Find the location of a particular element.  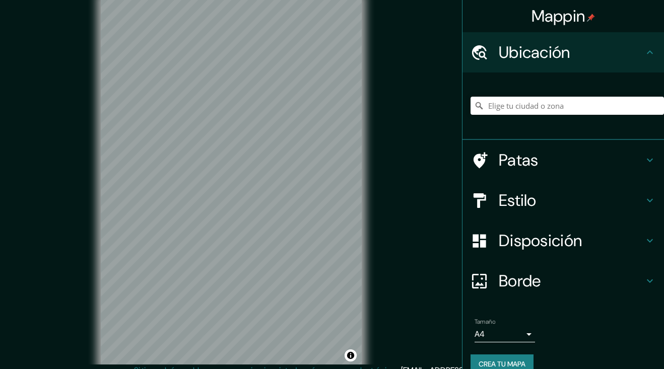

font: Patas is located at coordinates (519, 160).